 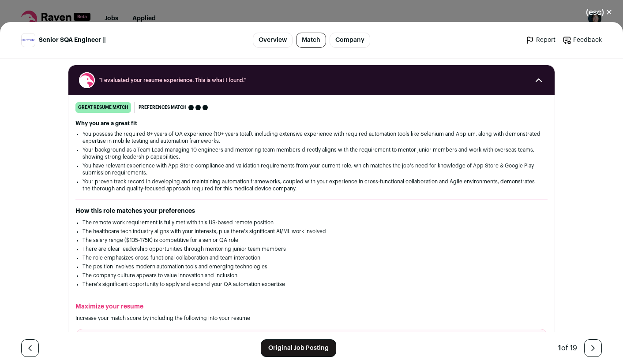 What do you see at coordinates (312, 240) in the screenshot?
I see `li: The salary range ($135-175K) is competitive for a senior QA role` at bounding box center [312, 240].